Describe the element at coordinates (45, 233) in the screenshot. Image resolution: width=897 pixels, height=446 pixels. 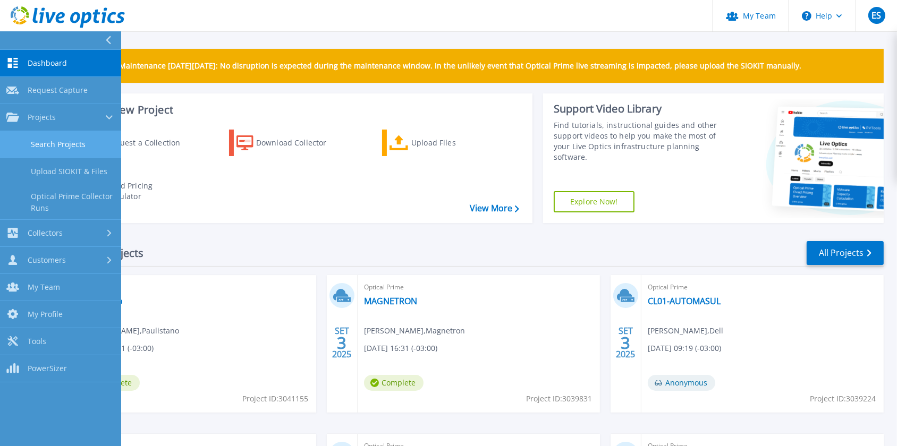
I see `span: Collectors` at that location.